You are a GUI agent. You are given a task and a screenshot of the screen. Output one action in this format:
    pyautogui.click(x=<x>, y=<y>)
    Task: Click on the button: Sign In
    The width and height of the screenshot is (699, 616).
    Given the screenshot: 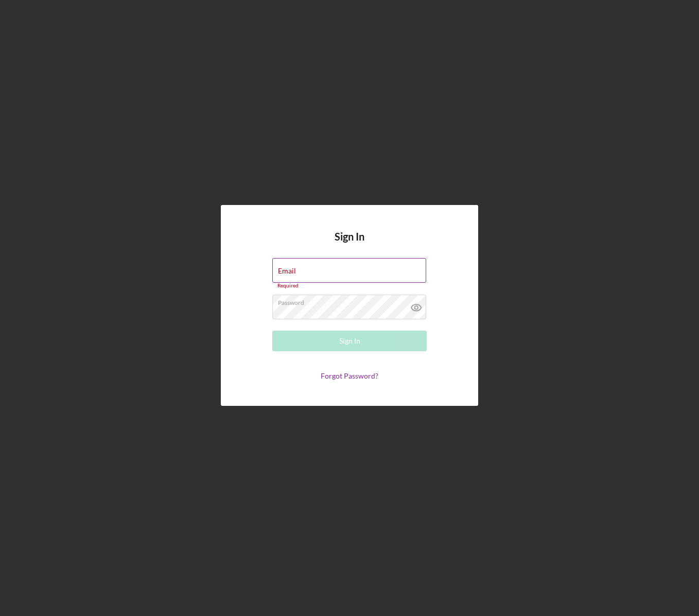 What is the action you would take?
    pyautogui.click(x=350, y=341)
    